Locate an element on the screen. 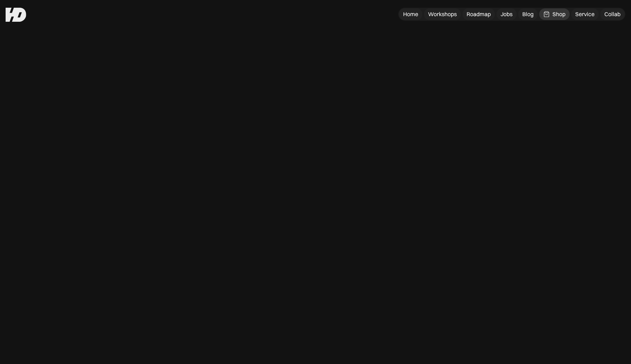 This screenshot has width=631, height=364. div: Shop is located at coordinates (559, 14).